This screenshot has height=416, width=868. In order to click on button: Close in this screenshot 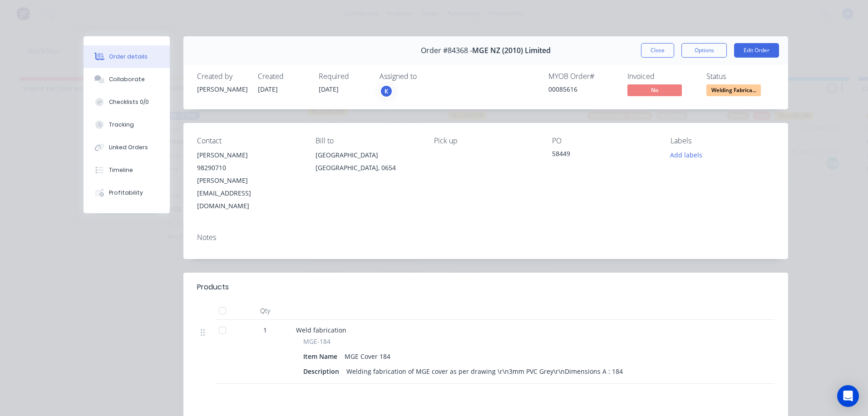, I will do `click(658, 50)`.